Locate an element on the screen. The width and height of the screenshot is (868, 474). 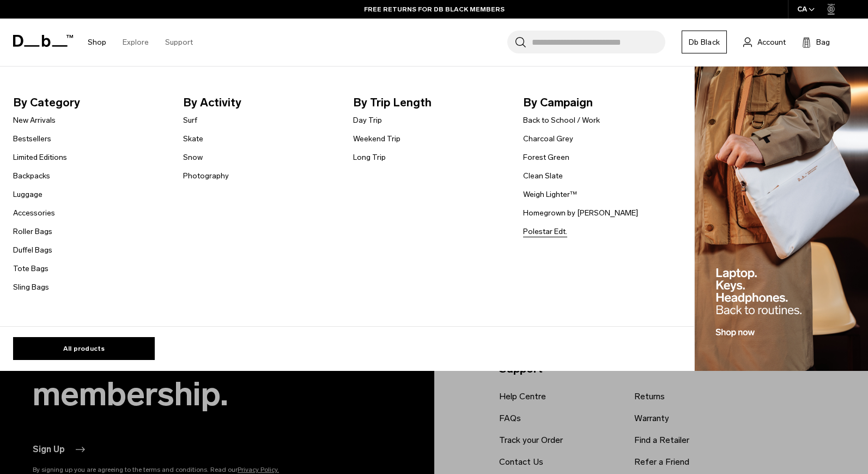
a: Account is located at coordinates (764, 42).